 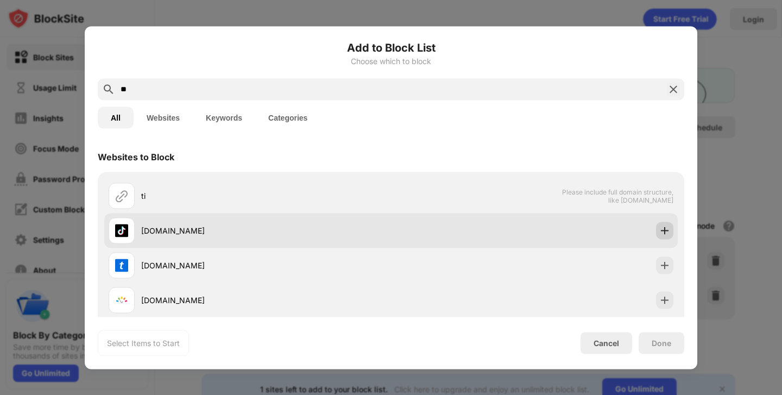 I want to click on div: Cancel, so click(x=606, y=343).